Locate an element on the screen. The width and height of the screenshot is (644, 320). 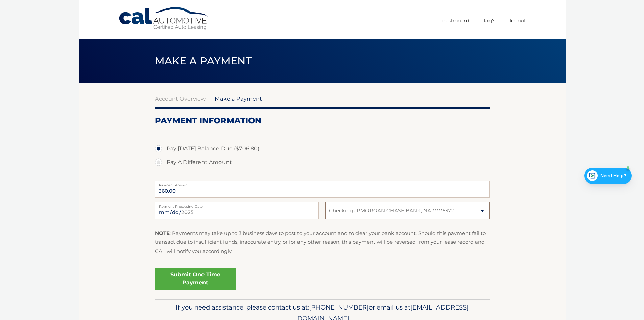
a: Cal Automotive is located at coordinates (164, 19).